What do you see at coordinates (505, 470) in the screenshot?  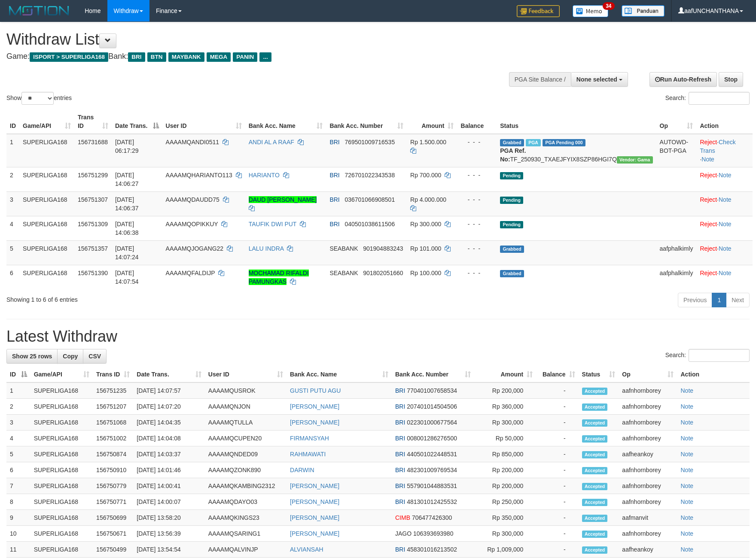 I see `td: Rp 200,000` at bounding box center [505, 470].